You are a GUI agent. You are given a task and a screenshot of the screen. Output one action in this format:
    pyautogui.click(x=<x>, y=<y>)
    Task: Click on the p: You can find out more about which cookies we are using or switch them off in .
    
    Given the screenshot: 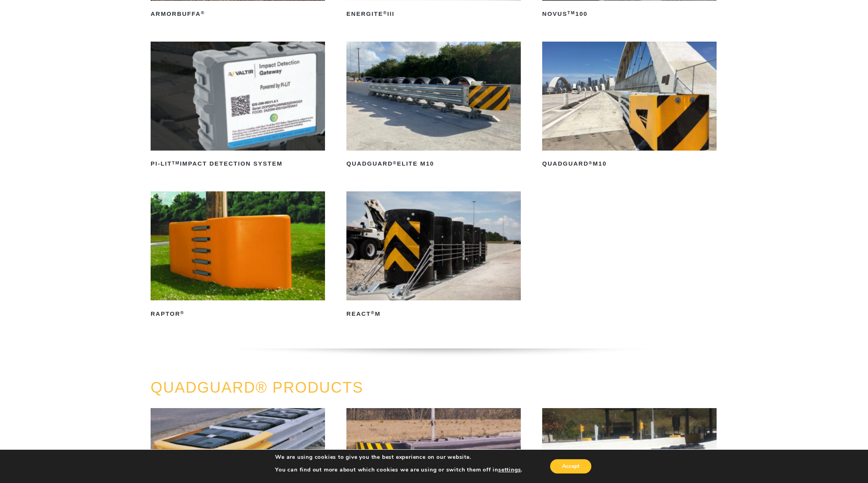 What is the action you would take?
    pyautogui.click(x=398, y=470)
    